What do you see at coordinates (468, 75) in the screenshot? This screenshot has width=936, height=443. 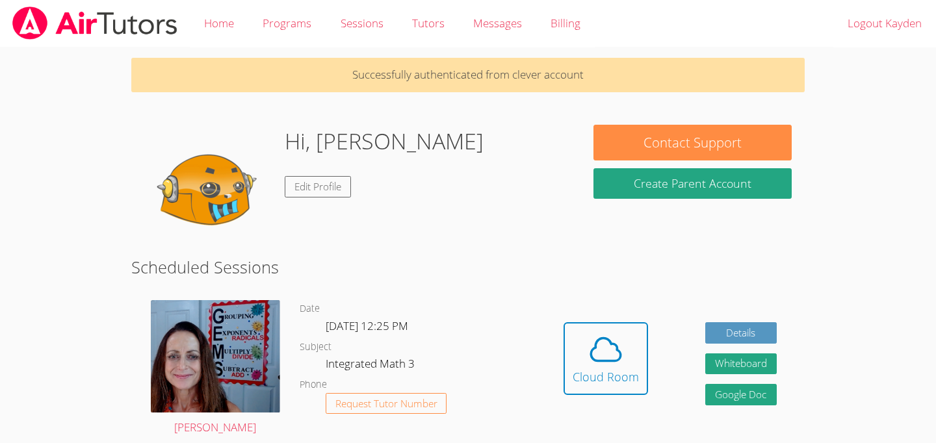 I see `p: Successfully authenticated from clever account` at bounding box center [468, 75].